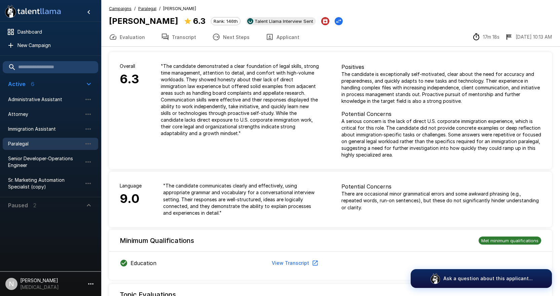  Describe the element at coordinates (325, 21) in the screenshot. I see `button: Archive Applicant` at that location.